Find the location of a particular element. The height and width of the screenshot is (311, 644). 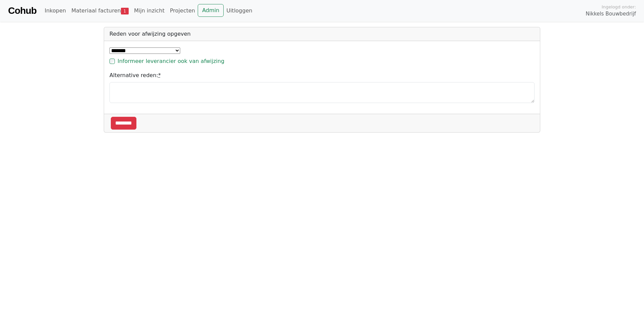

span: Ingelogd onder: is located at coordinates (619, 7).